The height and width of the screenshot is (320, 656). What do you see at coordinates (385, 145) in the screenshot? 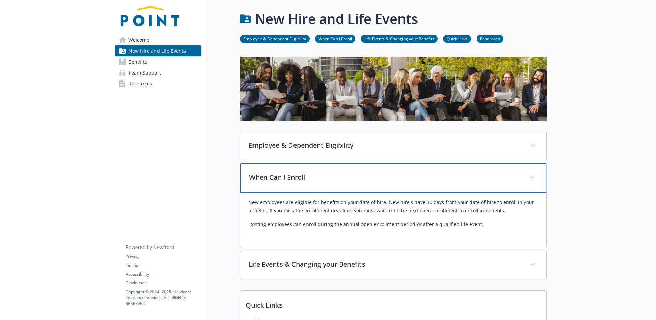
I see `p: Employee & Dependent Eligibility` at bounding box center [385, 145].